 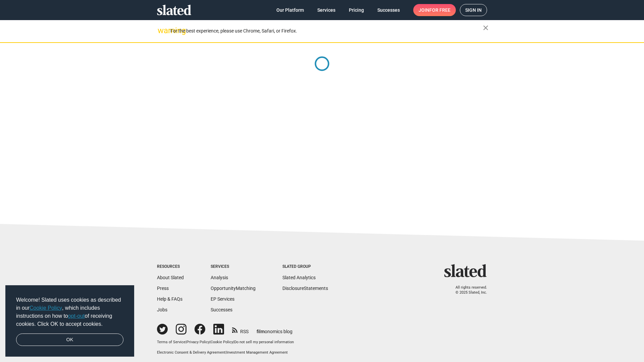 What do you see at coordinates (261, 332) in the screenshot?
I see `span: film` at bounding box center [261, 332].